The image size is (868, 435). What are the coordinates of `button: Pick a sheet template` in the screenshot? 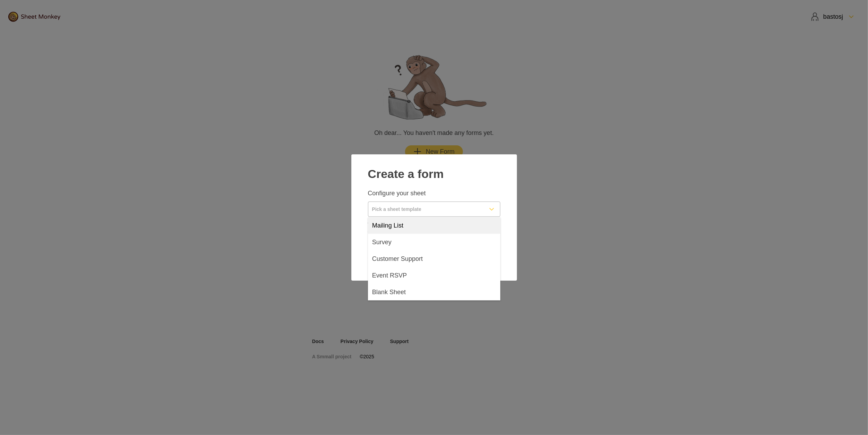 It's located at (434, 209).